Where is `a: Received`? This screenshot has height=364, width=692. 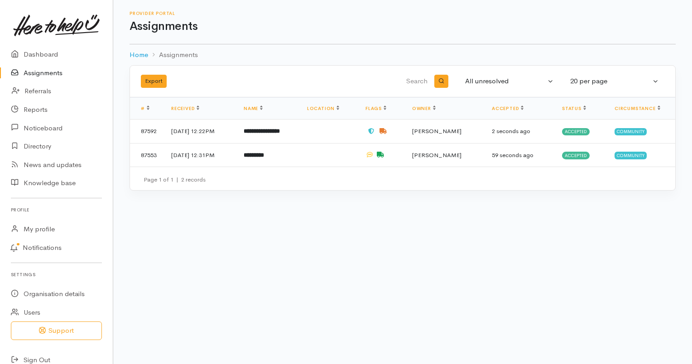
a: Received is located at coordinates (185, 108).